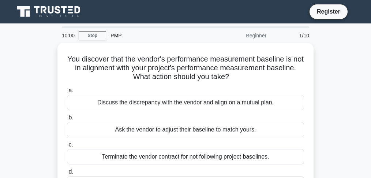 The width and height of the screenshot is (371, 178). I want to click on a: Stop, so click(92, 36).